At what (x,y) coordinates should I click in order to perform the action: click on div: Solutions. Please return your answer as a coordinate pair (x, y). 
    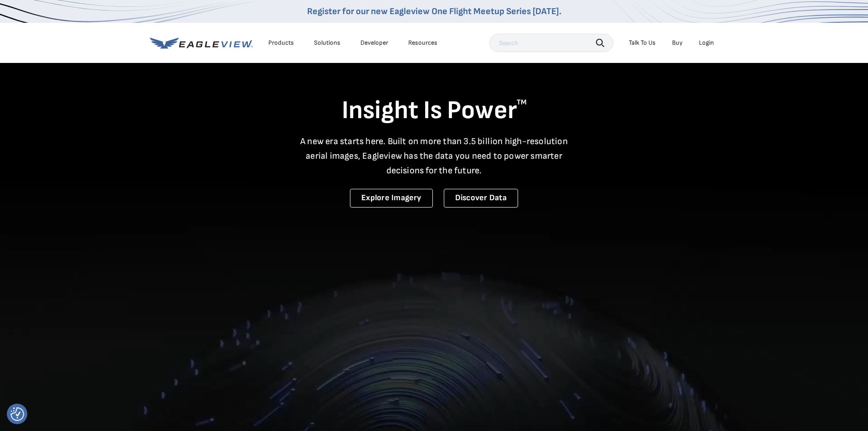
    Looking at the image, I should click on (327, 43).